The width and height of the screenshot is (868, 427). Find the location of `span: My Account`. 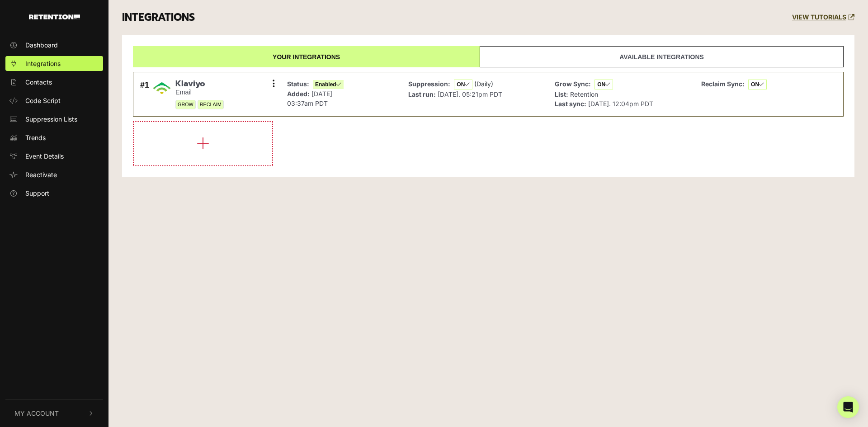

span: My Account is located at coordinates (36, 413).